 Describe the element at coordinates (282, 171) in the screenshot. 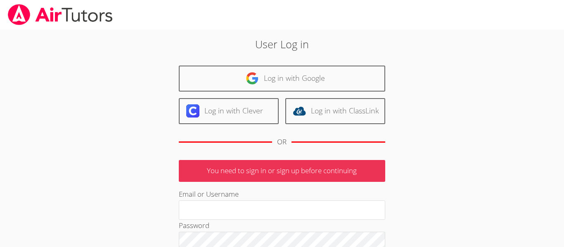

I see `p: You need to sign in or sign up before continuing` at that location.